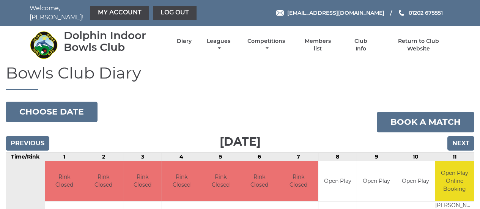 The width and height of the screenshot is (480, 209). What do you see at coordinates (420, 13) in the screenshot?
I see `a: Phone us 01202 675551` at bounding box center [420, 13].